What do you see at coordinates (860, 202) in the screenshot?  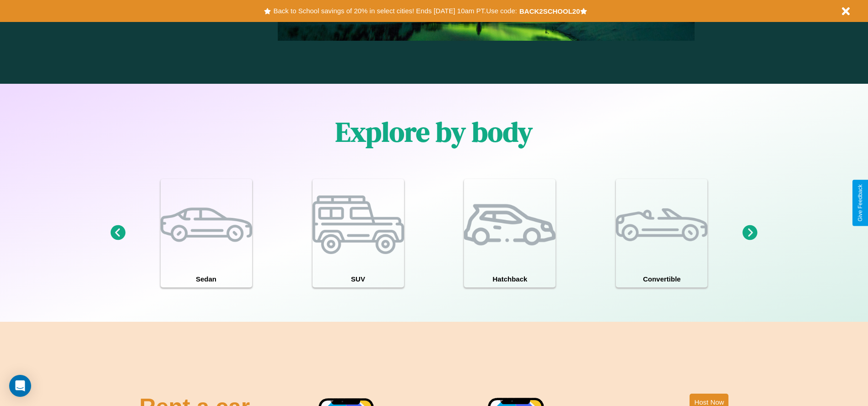 I see `div: Give Feedback` at bounding box center [860, 202].